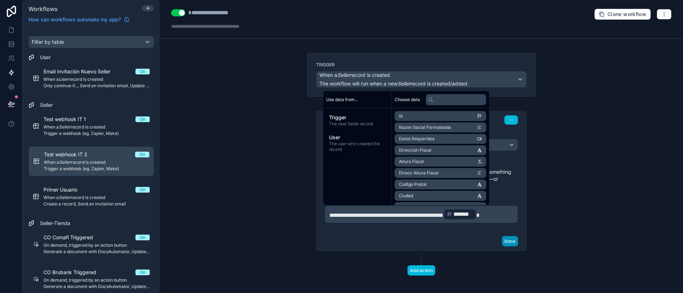 This screenshot has width=683, height=293. I want to click on button: When aSellerrecord is createdThe workflow will run when a newSellerrecord is created/added, so click(421, 79).